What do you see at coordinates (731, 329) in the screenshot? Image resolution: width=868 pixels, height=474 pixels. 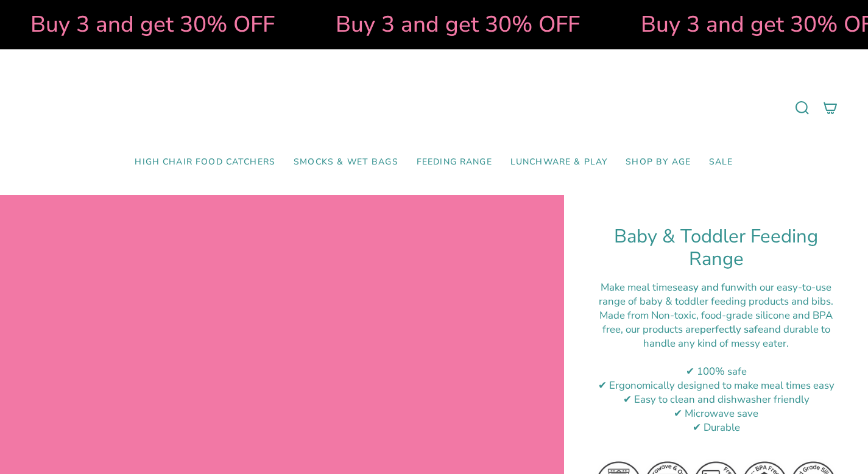 I see `strong: perfectly safe` at bounding box center [731, 329].